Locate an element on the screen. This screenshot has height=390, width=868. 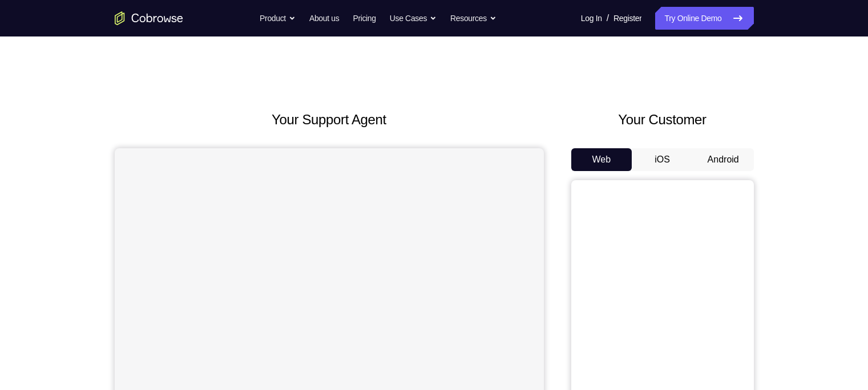
button: Android is located at coordinates (723, 160).